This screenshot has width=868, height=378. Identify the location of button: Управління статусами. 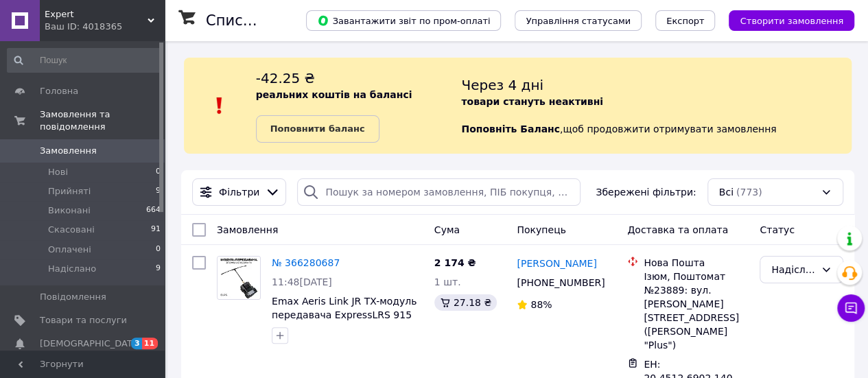
(578, 21).